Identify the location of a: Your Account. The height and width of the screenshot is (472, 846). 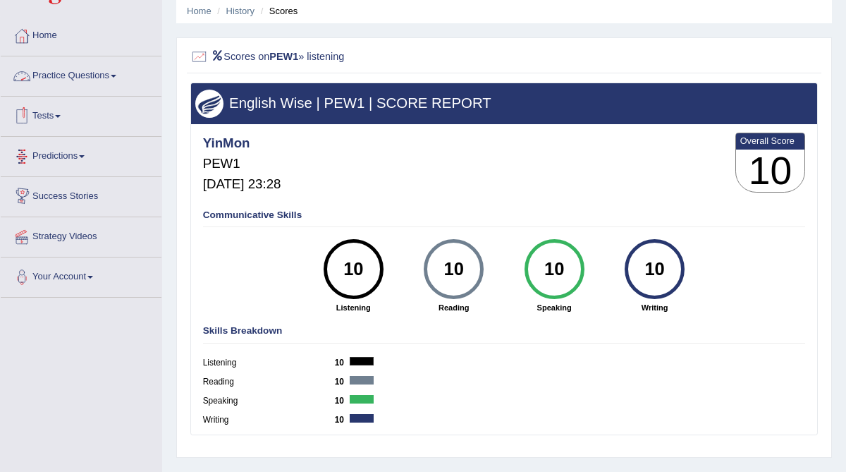
(81, 275).